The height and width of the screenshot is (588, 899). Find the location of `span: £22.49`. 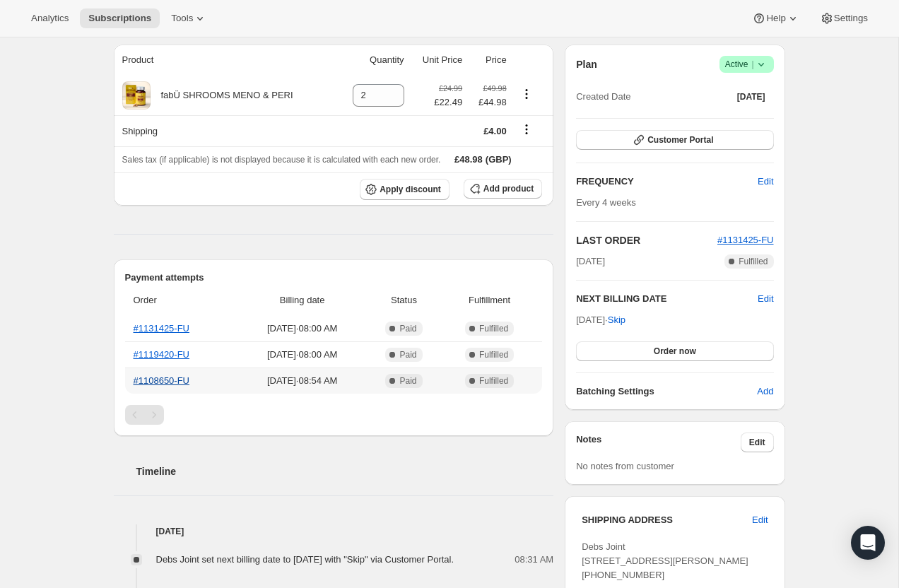

span: £22.49 is located at coordinates (448, 102).